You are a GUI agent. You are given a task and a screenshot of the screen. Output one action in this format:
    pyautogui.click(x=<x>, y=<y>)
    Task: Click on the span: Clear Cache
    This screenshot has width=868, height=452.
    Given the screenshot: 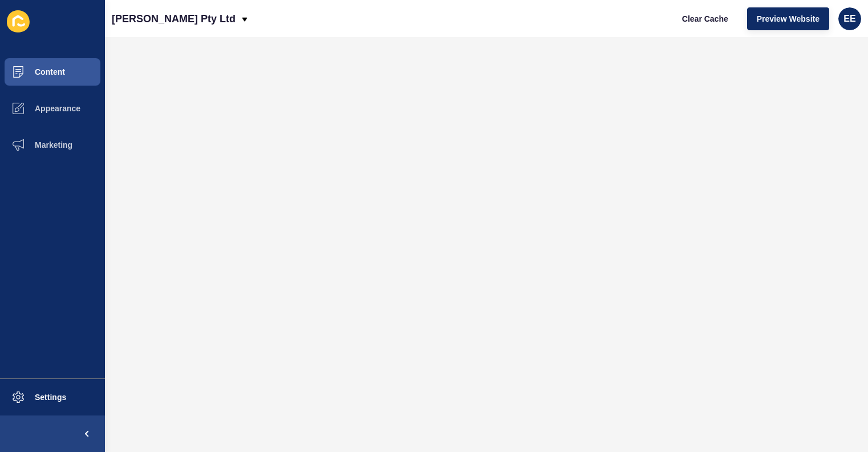 What is the action you would take?
    pyautogui.click(x=705, y=19)
    